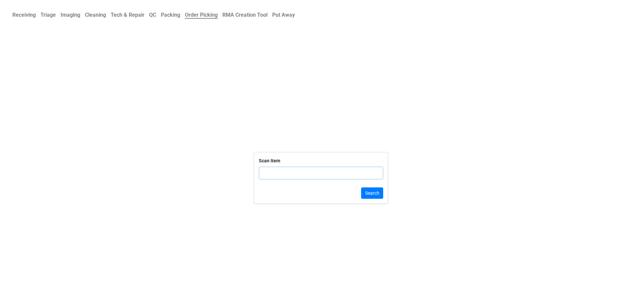  What do you see at coordinates (70, 15) in the screenshot?
I see `b: Imaging` at bounding box center [70, 15].